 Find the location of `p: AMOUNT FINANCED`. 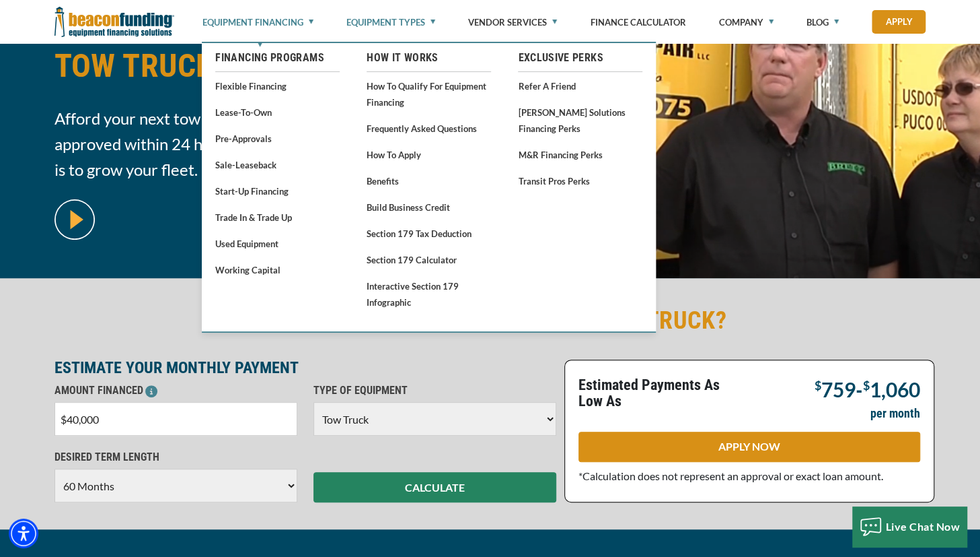

p: AMOUNT FINANCED is located at coordinates (176, 391).